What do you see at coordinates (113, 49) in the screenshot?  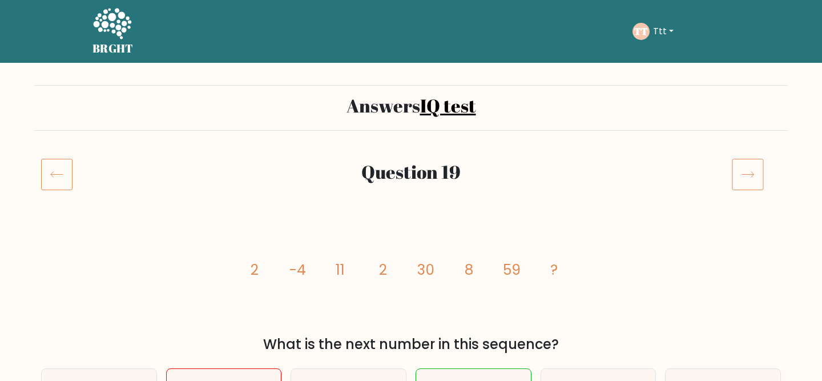 I see `h5: BRGHT` at bounding box center [113, 49].